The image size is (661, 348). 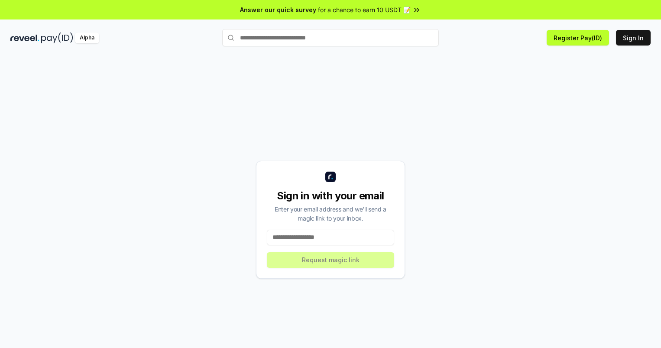 What do you see at coordinates (57, 38) in the screenshot?
I see `img: pay_id` at bounding box center [57, 38].